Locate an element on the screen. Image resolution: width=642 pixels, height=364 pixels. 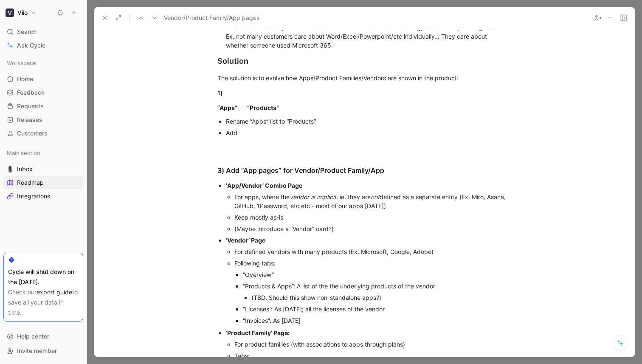
h1: Viio is located at coordinates (22, 13).